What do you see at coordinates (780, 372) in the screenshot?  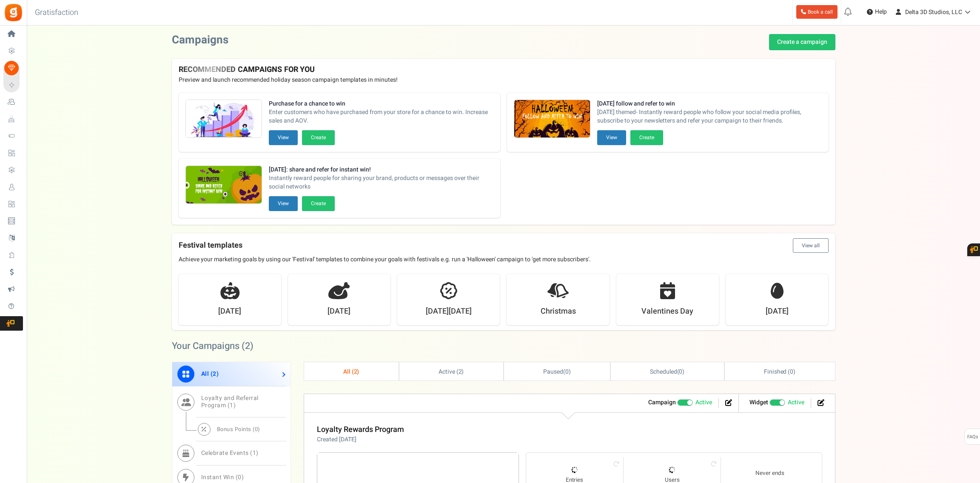 I see `span: Finished ( )` at bounding box center [780, 372].